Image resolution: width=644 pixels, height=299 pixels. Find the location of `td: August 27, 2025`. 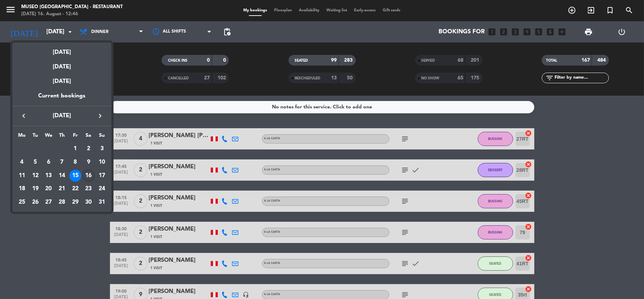

td: August 27, 2025 is located at coordinates (49, 202).